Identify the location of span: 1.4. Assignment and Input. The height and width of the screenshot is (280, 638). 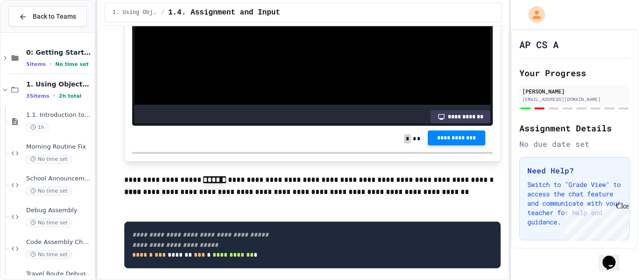
(224, 13).